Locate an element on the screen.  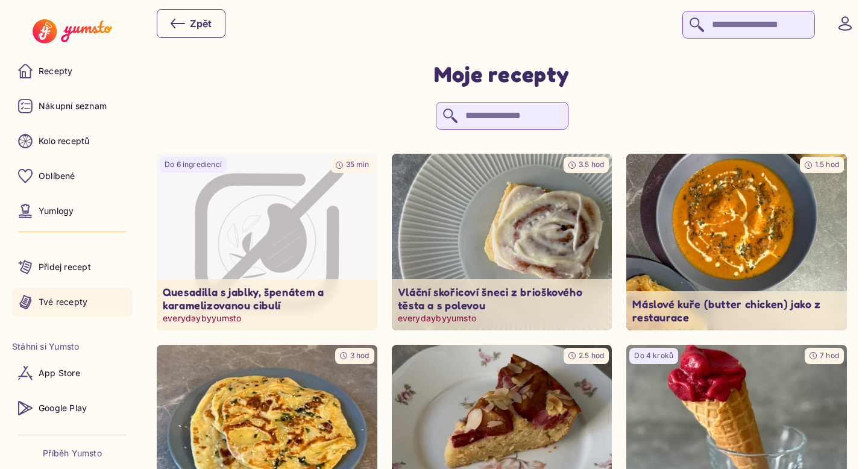
span: 3 hod is located at coordinates (360, 355).